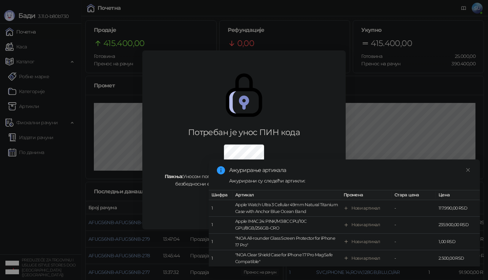  What do you see at coordinates (287, 259) in the screenshot?
I see `td: "NOA Clear Shield Case for iPhone 17 Pro MagSafe Compatible"` at bounding box center [287, 259].